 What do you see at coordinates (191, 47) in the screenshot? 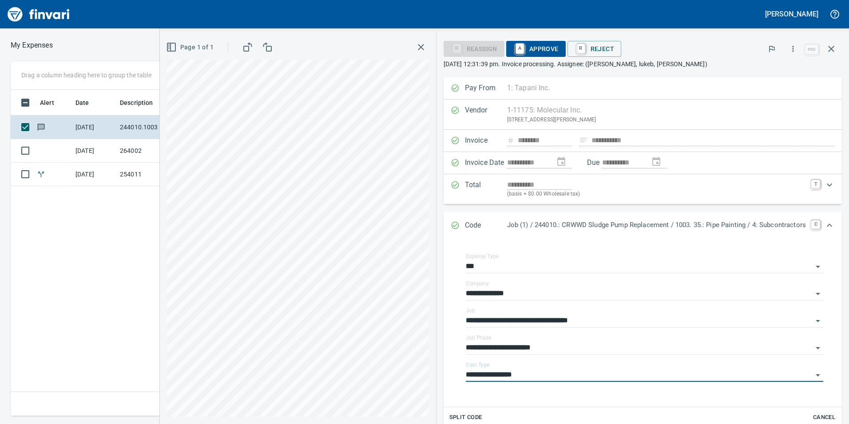
I see `span: Page 1 of 1` at bounding box center [191, 47].